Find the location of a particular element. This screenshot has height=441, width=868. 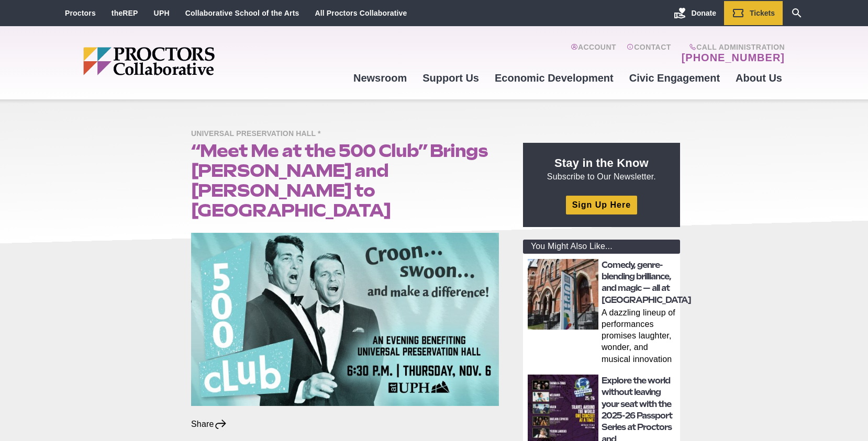

a: Civic Engagement is located at coordinates (674, 78).